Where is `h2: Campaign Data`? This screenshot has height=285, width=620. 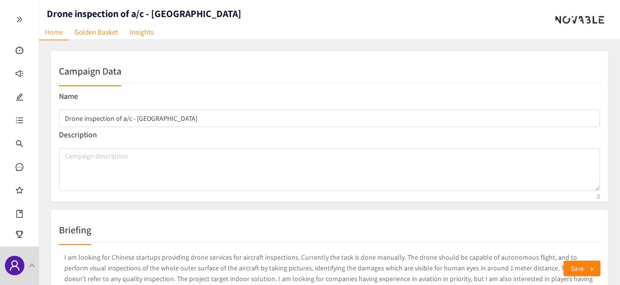
h2: Campaign Data is located at coordinates (90, 71).